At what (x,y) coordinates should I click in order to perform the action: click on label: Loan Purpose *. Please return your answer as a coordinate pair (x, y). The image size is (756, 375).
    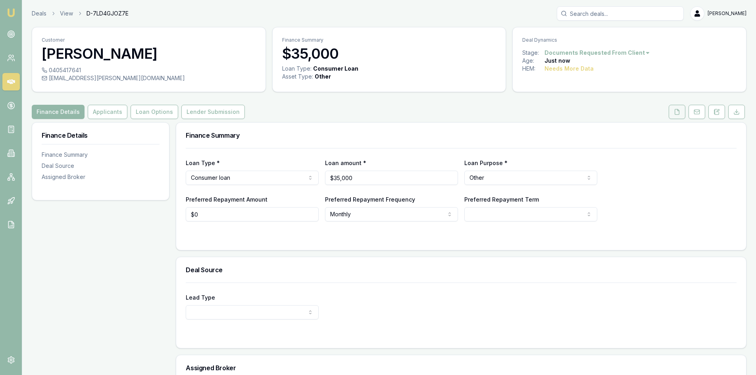
    Looking at the image, I should click on (486, 163).